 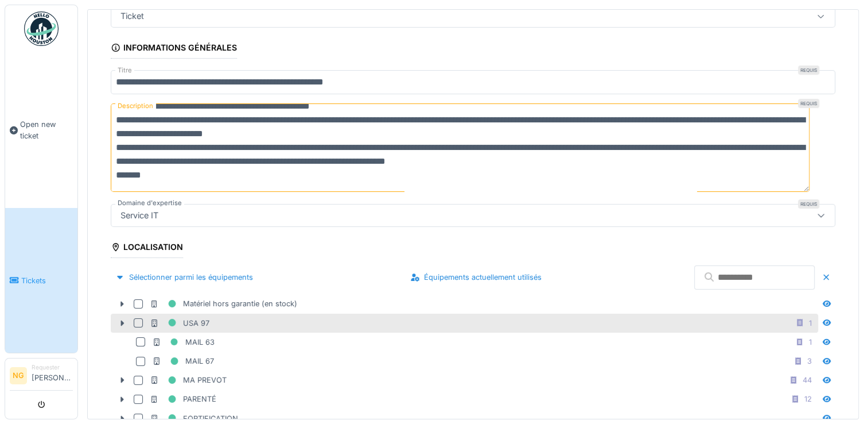 What do you see at coordinates (47, 280) in the screenshot?
I see `span: Tickets` at bounding box center [47, 280].